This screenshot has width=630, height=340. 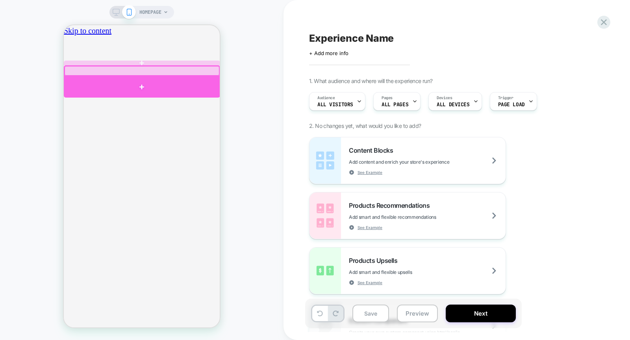 What do you see at coordinates (506, 98) in the screenshot?
I see `span: Trigger` at bounding box center [506, 98].